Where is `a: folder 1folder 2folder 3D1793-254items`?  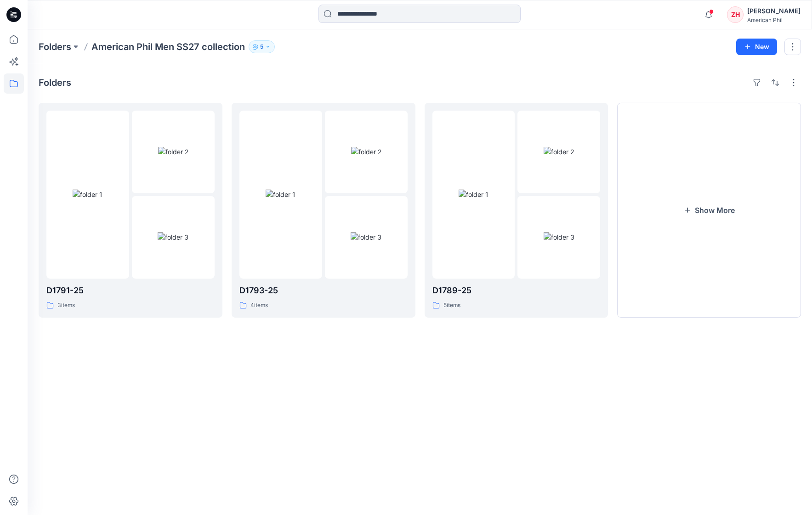 a: folder 1folder 2folder 3D1793-254items is located at coordinates (324, 210).